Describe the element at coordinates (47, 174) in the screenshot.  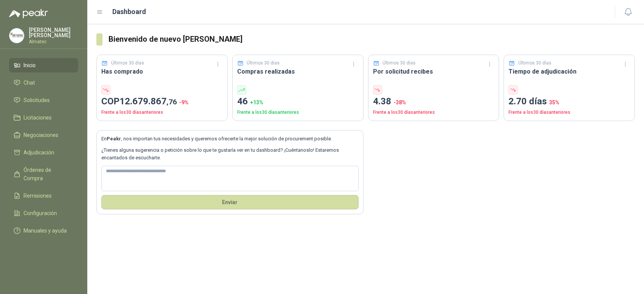
I see `span: Órdenes de Compra` at that location.